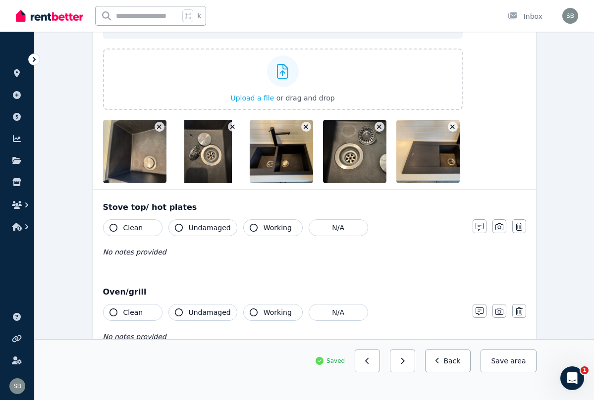 This screenshot has height=400, width=594. Describe the element at coordinates (525, 16) in the screenshot. I see `div: Inbox` at that location.